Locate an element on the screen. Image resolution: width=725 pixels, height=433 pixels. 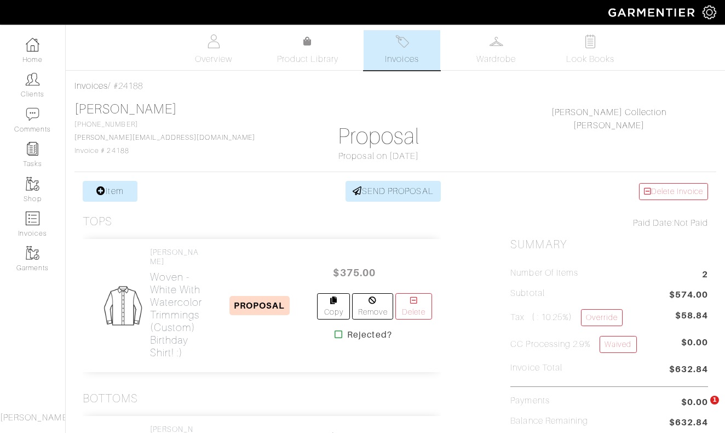
h5: Tax ( : 10.25%) is located at coordinates (566, 317).